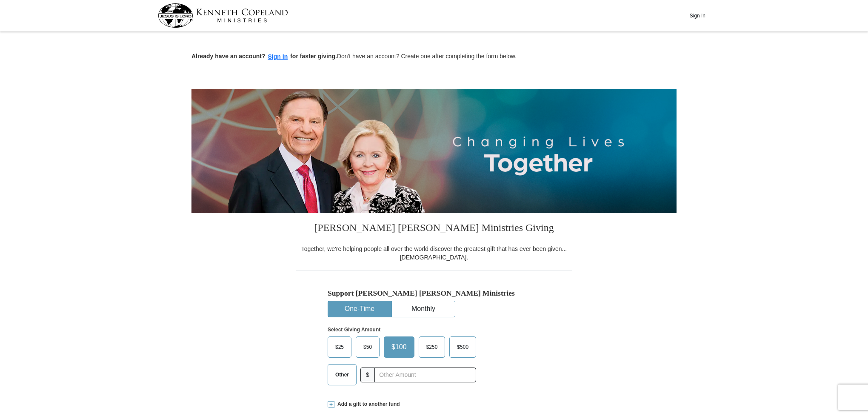 The height and width of the screenshot is (416, 868). What do you see at coordinates (463, 347) in the screenshot?
I see `span: $500` at bounding box center [463, 347].